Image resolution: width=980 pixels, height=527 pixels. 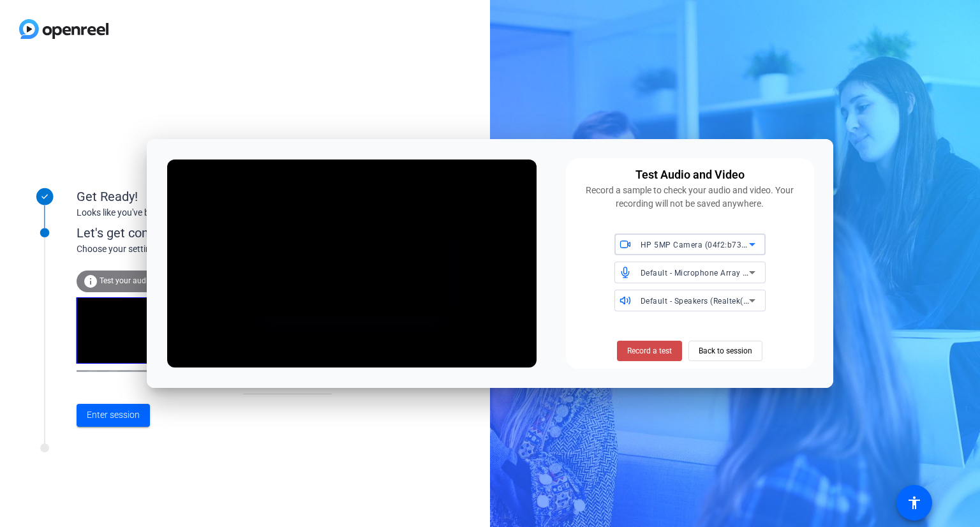 What do you see at coordinates (690, 198) in the screenshot?
I see `div: Record a sample to check your audio and video. Your recording will not be saved anywhere.` at bounding box center [690, 198].